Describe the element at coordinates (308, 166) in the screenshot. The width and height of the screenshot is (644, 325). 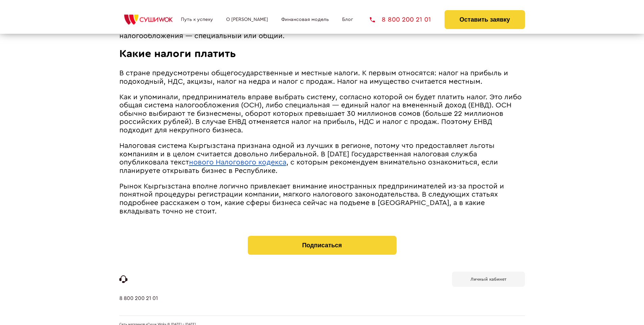
I see `span: , с которым рекомендуем внимательно ознакомиться, если планируете открывать бизнес в Республике.` at that location.